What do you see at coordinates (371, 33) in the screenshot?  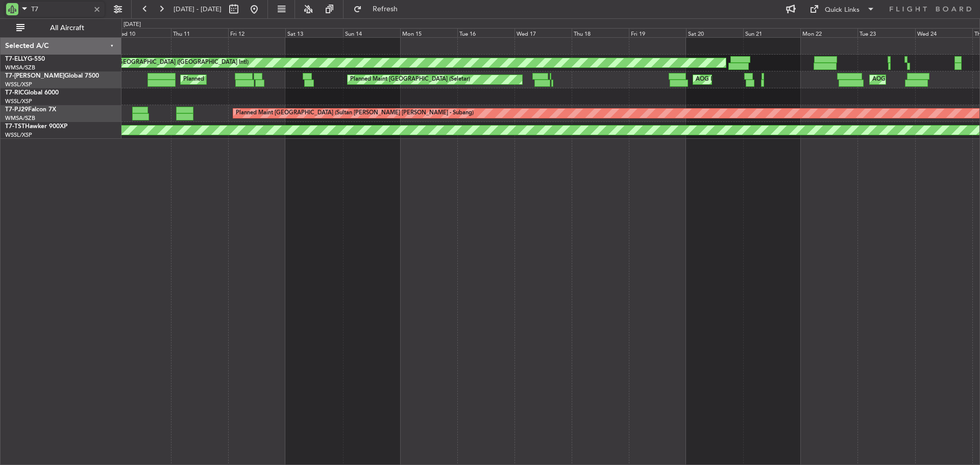 I see `div: Sun 14` at bounding box center [371, 33].